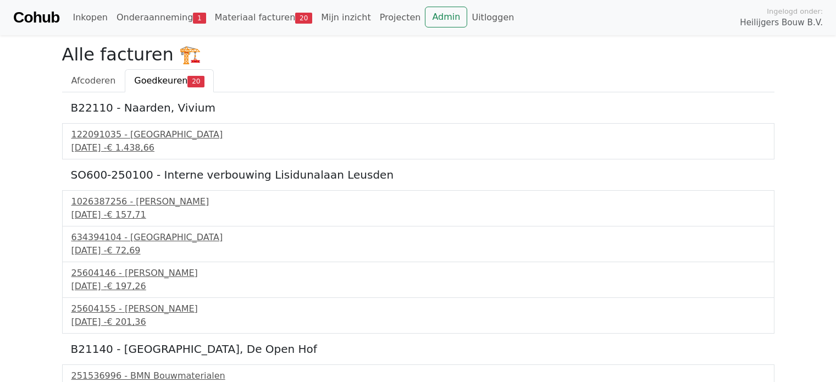 The width and height of the screenshot is (836, 382). I want to click on h5: SO600-250100 - Interne verbouwing Lisidunalaan Leusden, so click(418, 175).